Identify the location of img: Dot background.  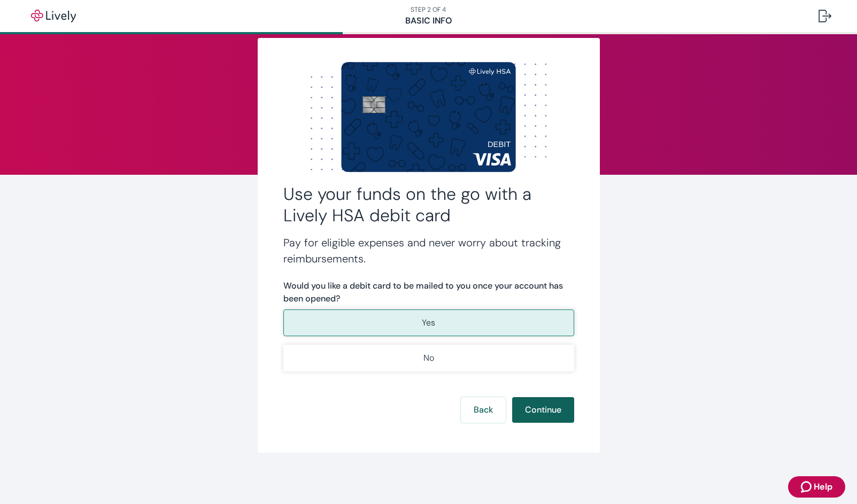
(428, 117).